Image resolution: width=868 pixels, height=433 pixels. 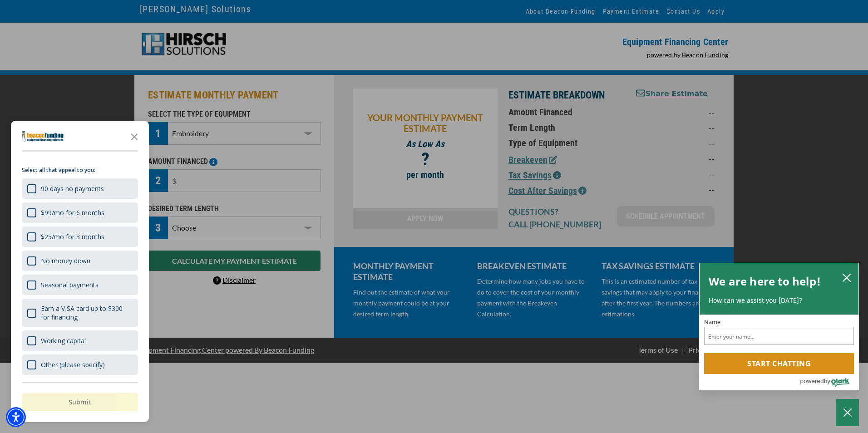 What do you see at coordinates (848, 413) in the screenshot?
I see `button: Close Chatbox` at bounding box center [848, 413].